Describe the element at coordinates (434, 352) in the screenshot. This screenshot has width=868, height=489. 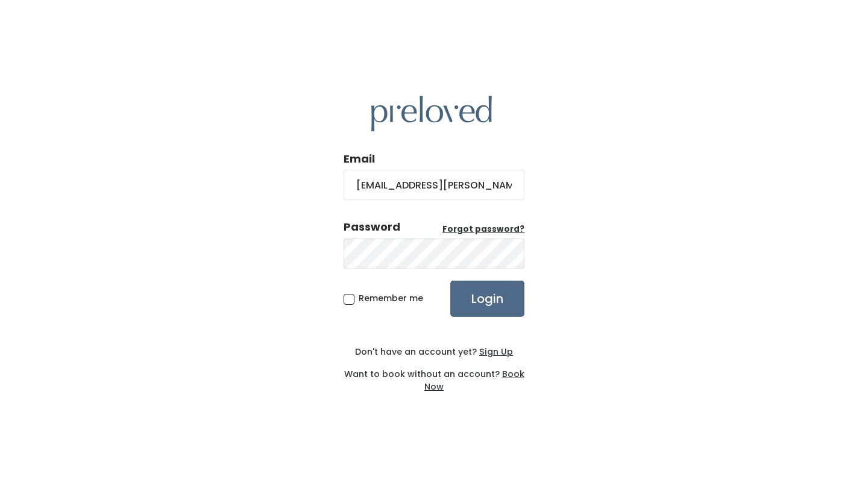
I see `div: Don't have an account yet?` at that location.